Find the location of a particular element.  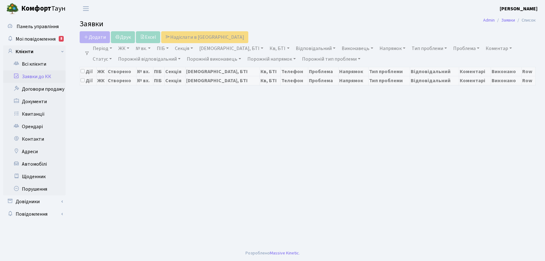

a: Орендарі is located at coordinates (34, 127).